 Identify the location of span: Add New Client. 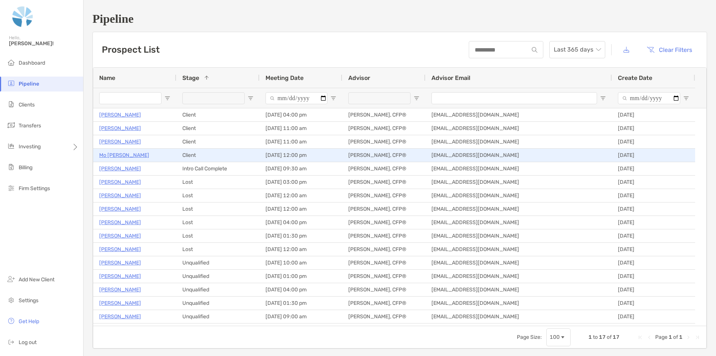
(37, 279).